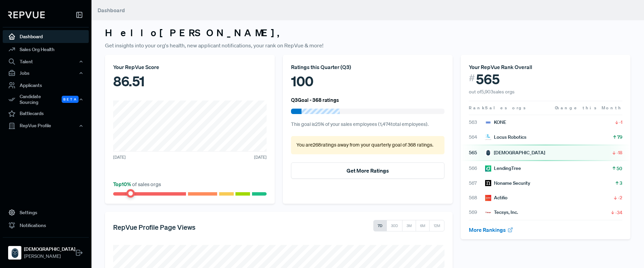 This screenshot has height=268, width=644. Describe the element at coordinates (46, 49) in the screenshot. I see `a: Sales Org Health` at that location.